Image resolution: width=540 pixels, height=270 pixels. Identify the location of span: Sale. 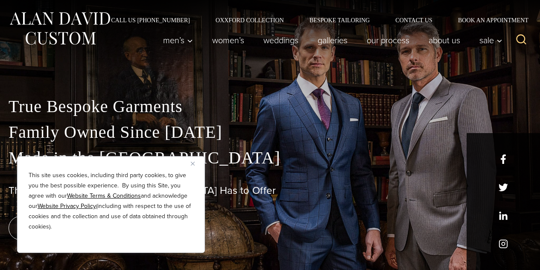
(491, 40).